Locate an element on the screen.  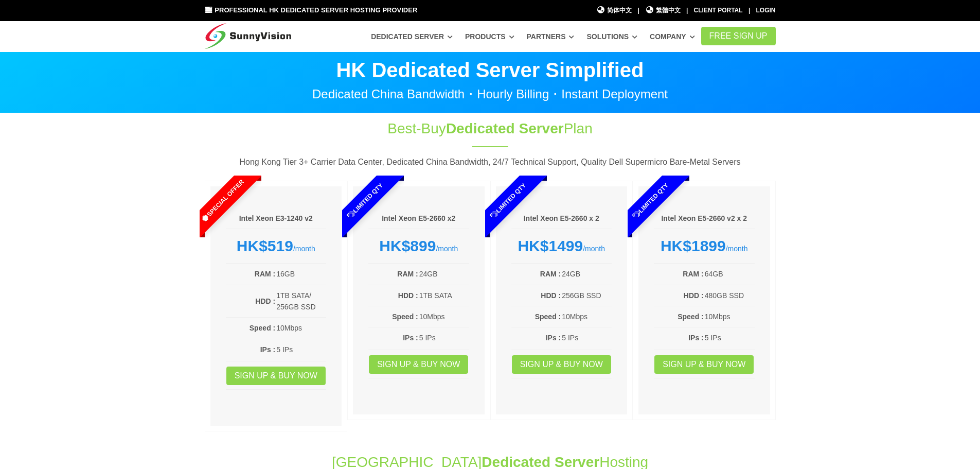
h6: Intel Xeon E3-1240 v2 is located at coordinates (276, 219).